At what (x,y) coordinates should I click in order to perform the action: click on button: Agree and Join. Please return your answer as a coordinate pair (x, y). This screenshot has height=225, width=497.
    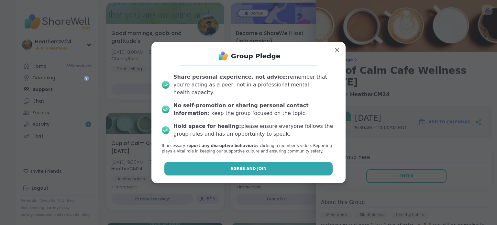
    Looking at the image, I should click on (249, 169).